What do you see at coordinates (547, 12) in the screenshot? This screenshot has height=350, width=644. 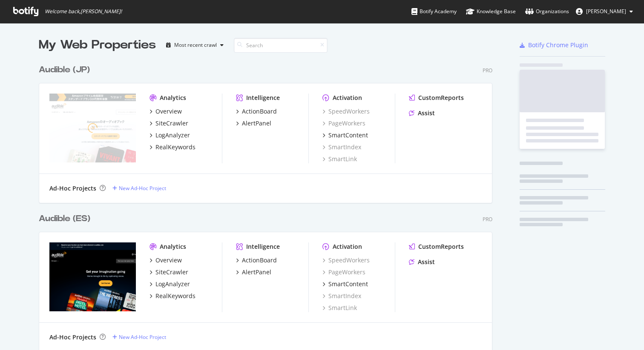 I see `div: Organizations` at bounding box center [547, 12].